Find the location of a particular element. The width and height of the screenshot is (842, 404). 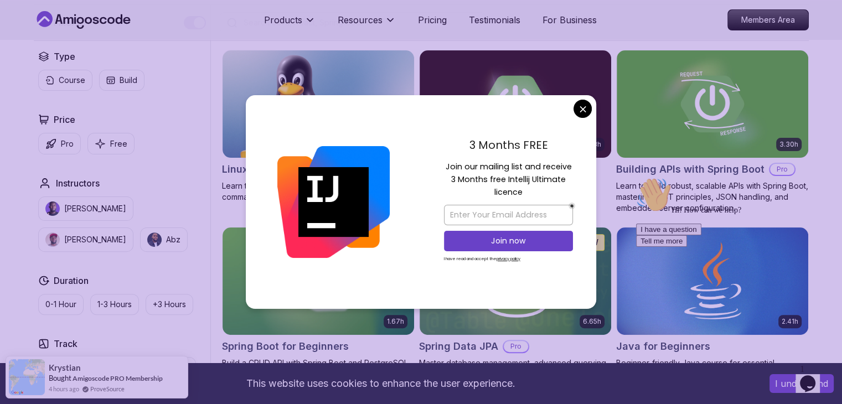

p: Members Area is located at coordinates (767, 20).